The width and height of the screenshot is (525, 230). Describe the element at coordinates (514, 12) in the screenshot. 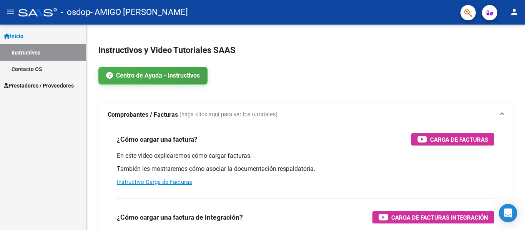

I see `mat-icon: person` at that location.